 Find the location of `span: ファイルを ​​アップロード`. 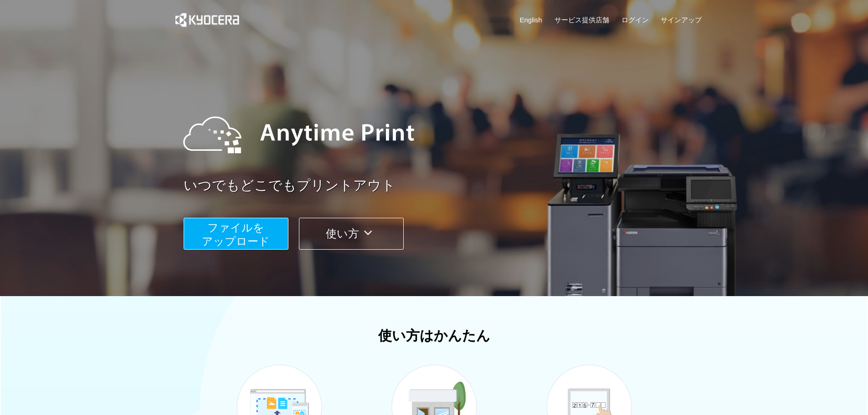

span: ファイルを ​​アップロード is located at coordinates (235, 234).